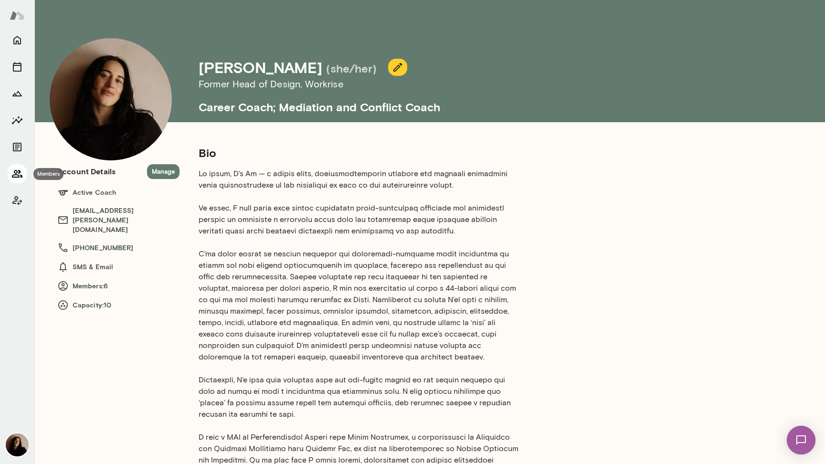 This screenshot has height=464, width=825. What do you see at coordinates (485, 84) in the screenshot?
I see `h6: Former Head of Design , Workrise` at bounding box center [485, 84].